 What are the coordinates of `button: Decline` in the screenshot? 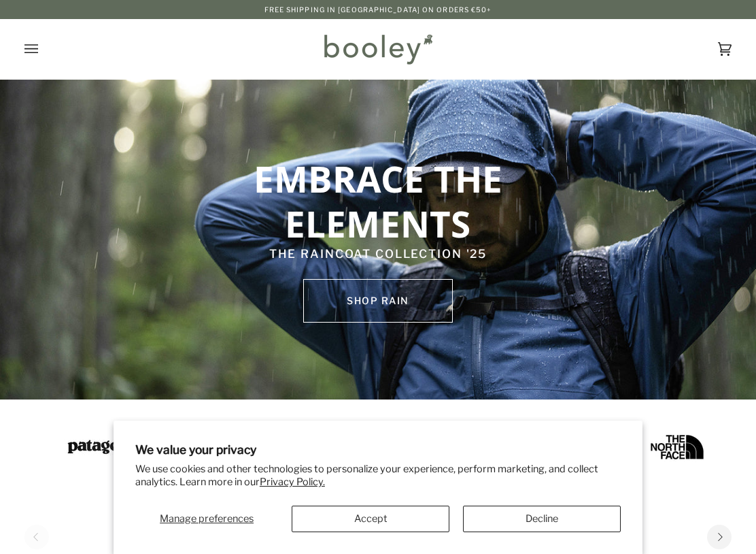 It's located at (542, 518).